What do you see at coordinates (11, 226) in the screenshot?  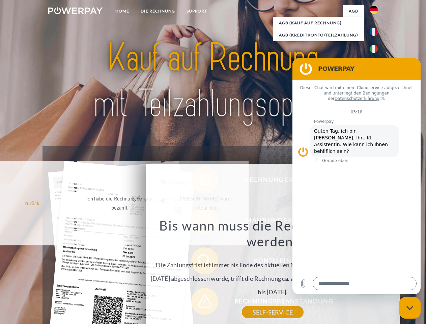 I see `button: Datei hochladen` at bounding box center [11, 226].